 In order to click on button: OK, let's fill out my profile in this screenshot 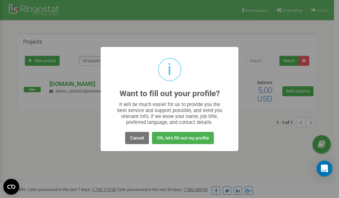, I will do `click(183, 138)`.